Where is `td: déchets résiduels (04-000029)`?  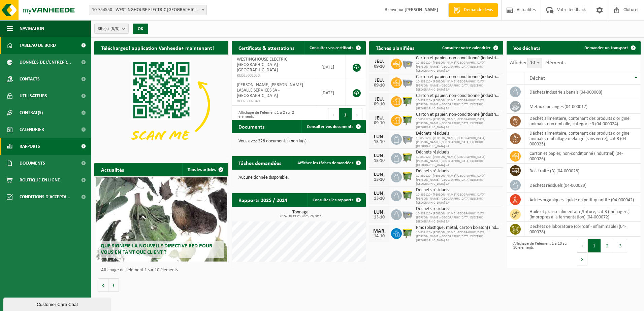 td: déchets résiduels (04-000029) is located at coordinates (582, 185).